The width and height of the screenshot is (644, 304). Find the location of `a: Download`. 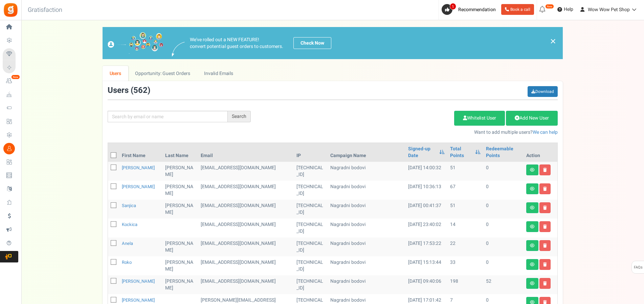

a: Download is located at coordinates (542, 92).